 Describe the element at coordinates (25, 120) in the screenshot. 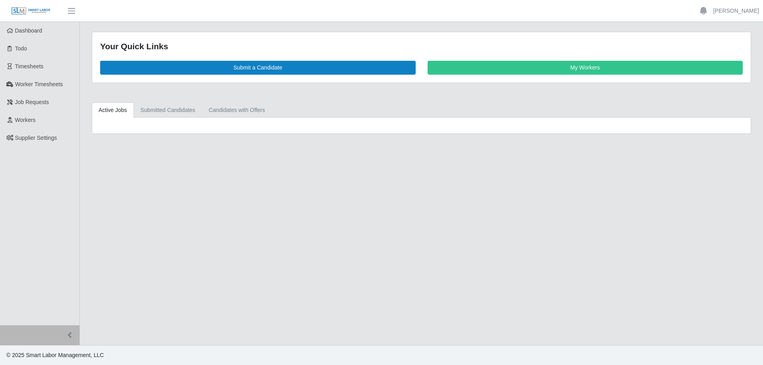

I see `span: Workers` at that location.